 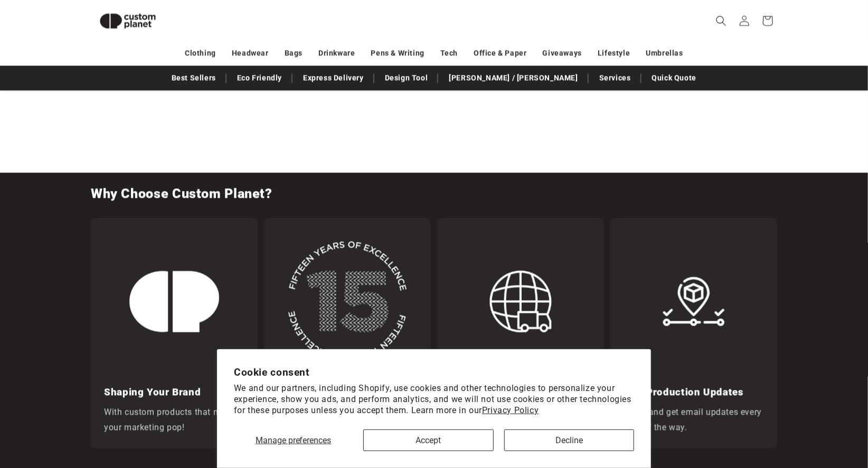 I want to click on a: Bags, so click(x=294, y=53).